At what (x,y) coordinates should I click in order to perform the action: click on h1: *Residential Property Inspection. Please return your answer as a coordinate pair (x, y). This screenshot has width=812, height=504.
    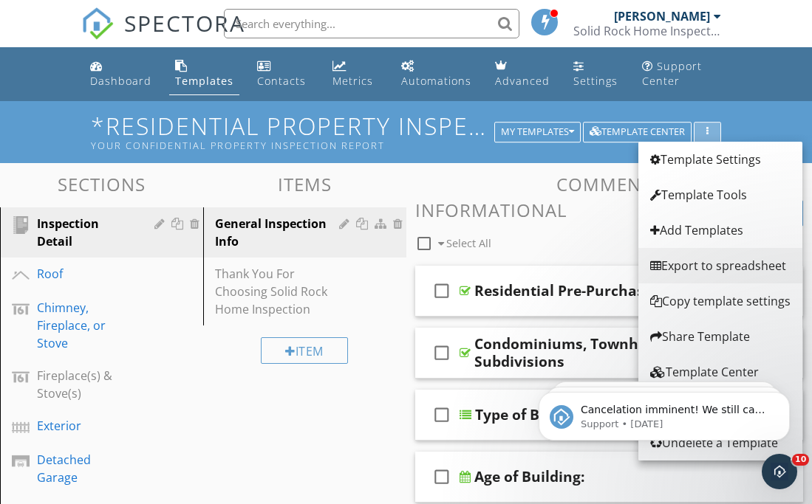
    Looking at the image, I should click on (406, 131).